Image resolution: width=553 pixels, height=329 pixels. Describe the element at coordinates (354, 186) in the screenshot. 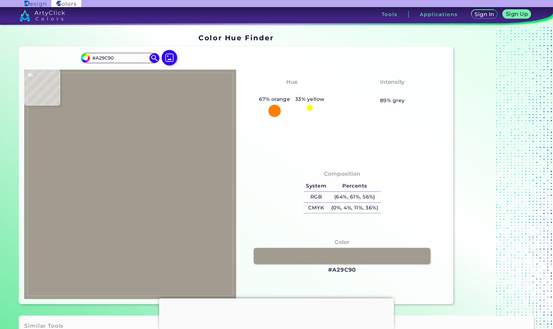

I see `h5: Percents` at that location.